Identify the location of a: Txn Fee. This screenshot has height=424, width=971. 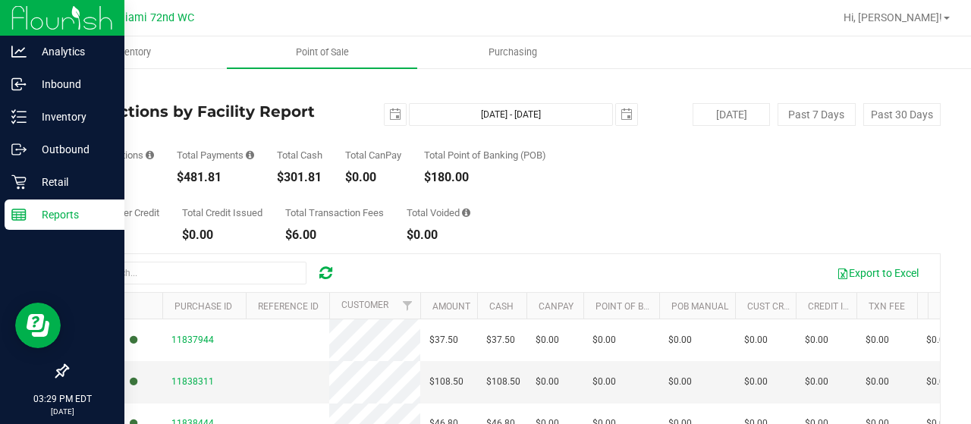
(887, 307).